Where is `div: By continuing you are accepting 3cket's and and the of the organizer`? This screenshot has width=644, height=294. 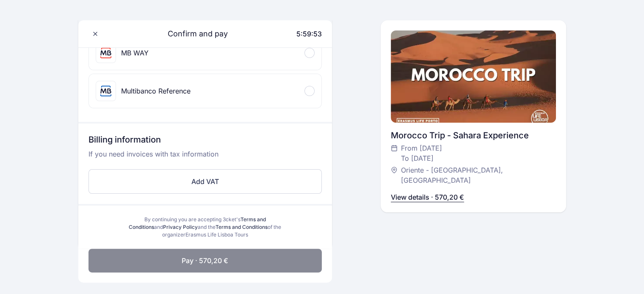
div: By continuing you are accepting 3cket's and and the of the organizer is located at coordinates (205, 227).